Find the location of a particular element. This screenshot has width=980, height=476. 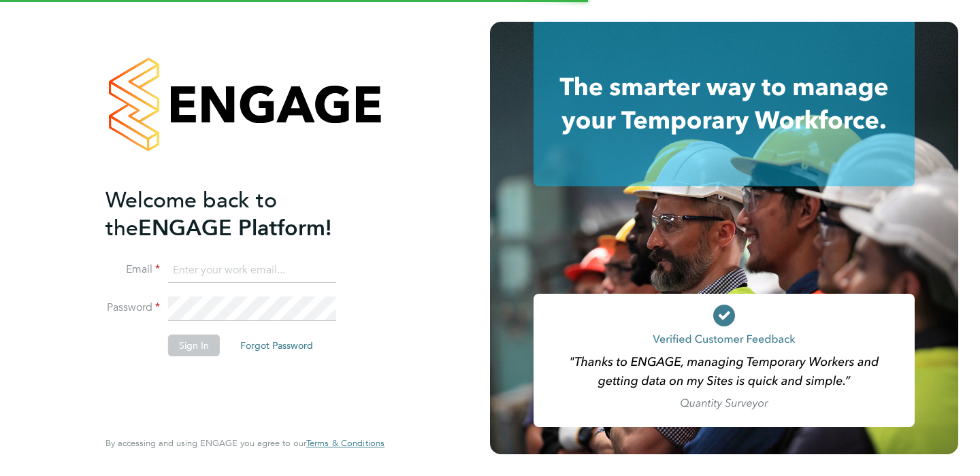

h2: ENGAGE Platform! is located at coordinates (238, 214).